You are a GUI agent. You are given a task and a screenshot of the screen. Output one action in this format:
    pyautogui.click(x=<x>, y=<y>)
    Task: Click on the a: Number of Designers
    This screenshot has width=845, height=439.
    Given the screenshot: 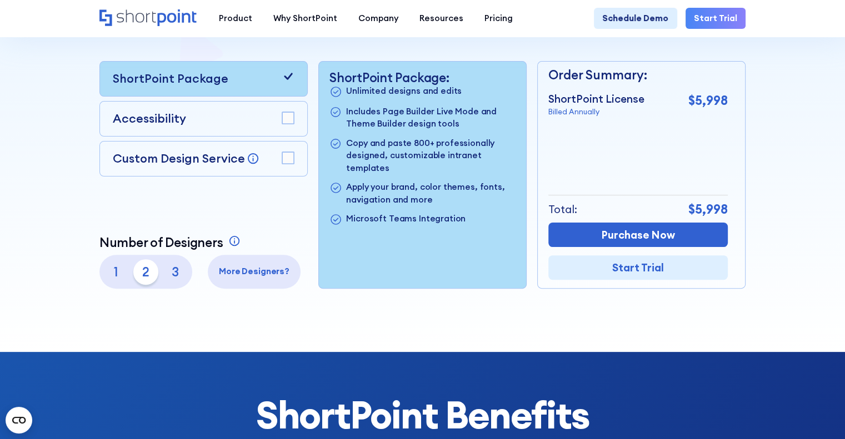 What is the action you would take?
    pyautogui.click(x=171, y=242)
    